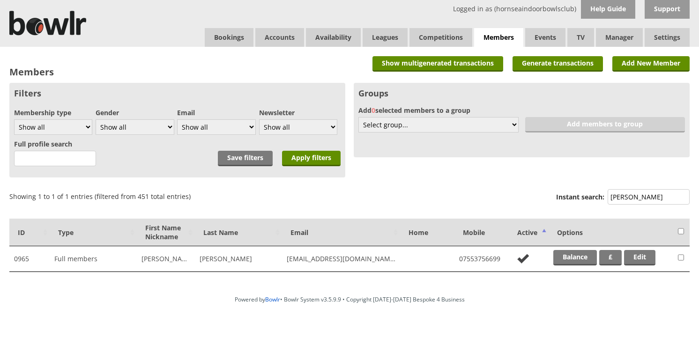 Image resolution: width=699 pixels, height=338 pixels. What do you see at coordinates (177, 93) in the screenshot?
I see `h3: Filters` at bounding box center [177, 93].